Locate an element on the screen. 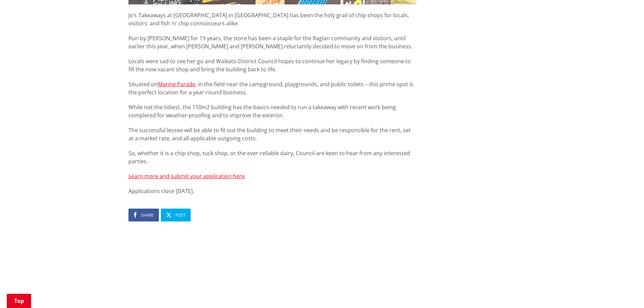 The image size is (644, 308). span: Share is located at coordinates (147, 215).